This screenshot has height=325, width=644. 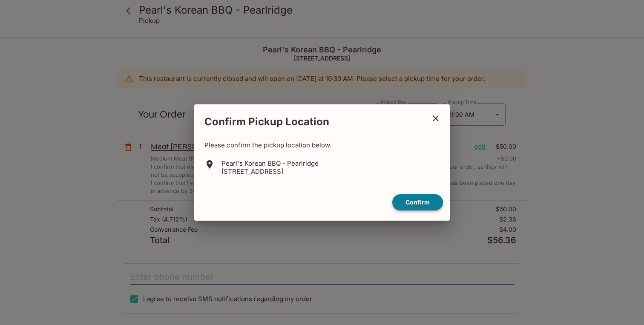 What do you see at coordinates (322, 145) in the screenshot?
I see `p: Please confirm the pickup location below.` at bounding box center [322, 145].